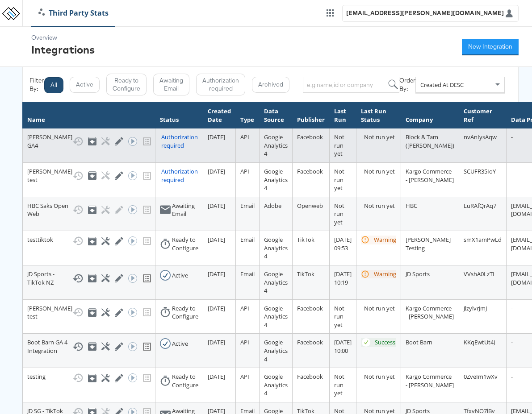  I want to click on th: Customer Ref, so click(483, 116).